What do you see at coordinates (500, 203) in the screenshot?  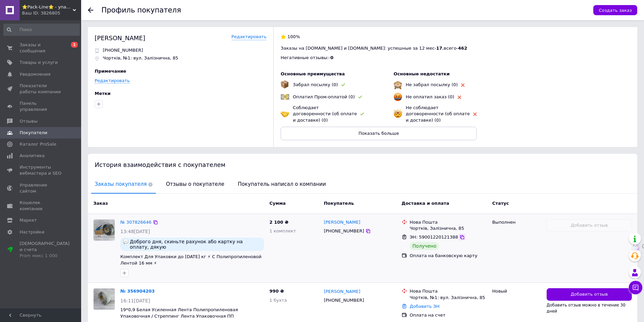 I see `span: Статус` at bounding box center [500, 203].